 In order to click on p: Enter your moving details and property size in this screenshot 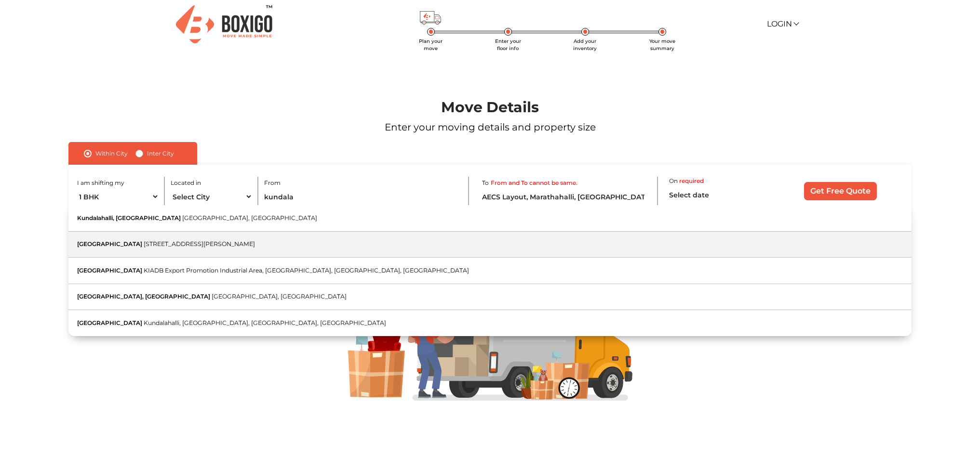, I will do `click(490, 127)`.